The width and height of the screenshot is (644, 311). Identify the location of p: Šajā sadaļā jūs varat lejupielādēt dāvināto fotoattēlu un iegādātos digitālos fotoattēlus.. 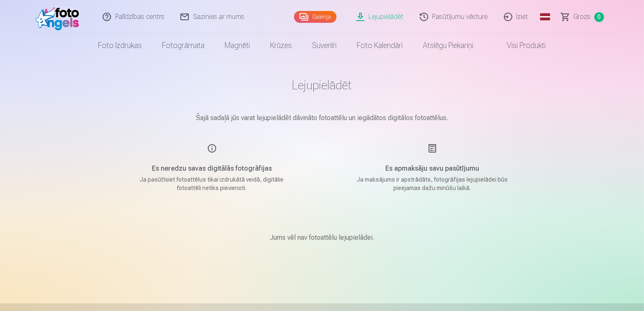
(322, 118).